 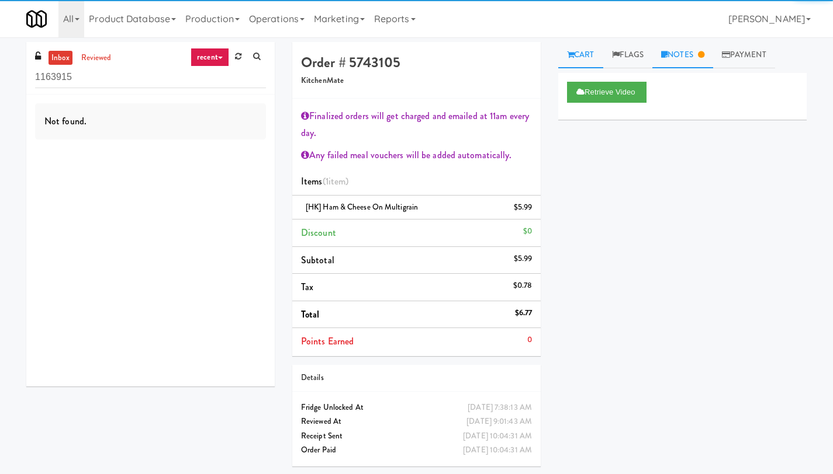 I want to click on a: recent, so click(x=210, y=57).